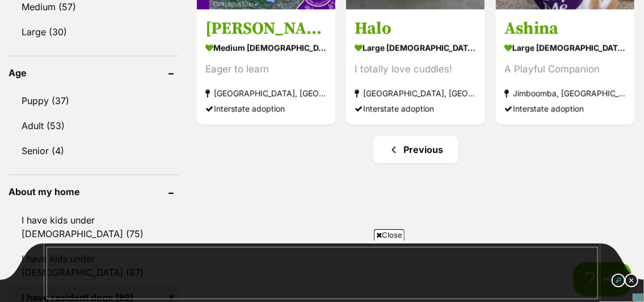 The width and height of the screenshot is (644, 302). What do you see at coordinates (389, 235) in the screenshot?
I see `span: Close` at bounding box center [389, 235].